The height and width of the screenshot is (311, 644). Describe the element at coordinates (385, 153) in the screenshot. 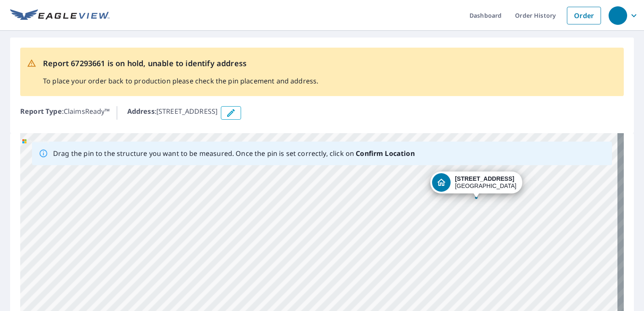

I see `b: Confirm Location` at that location.